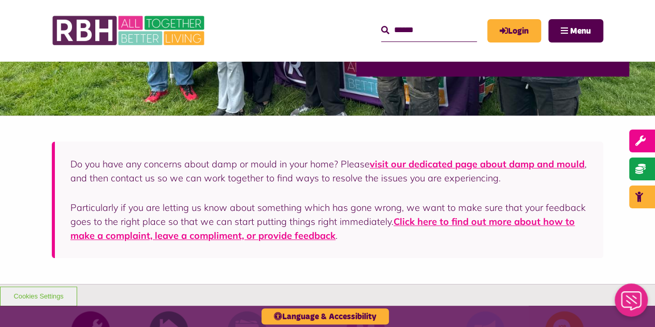  Describe the element at coordinates (581, 31) in the screenshot. I see `span: Menu` at that location.